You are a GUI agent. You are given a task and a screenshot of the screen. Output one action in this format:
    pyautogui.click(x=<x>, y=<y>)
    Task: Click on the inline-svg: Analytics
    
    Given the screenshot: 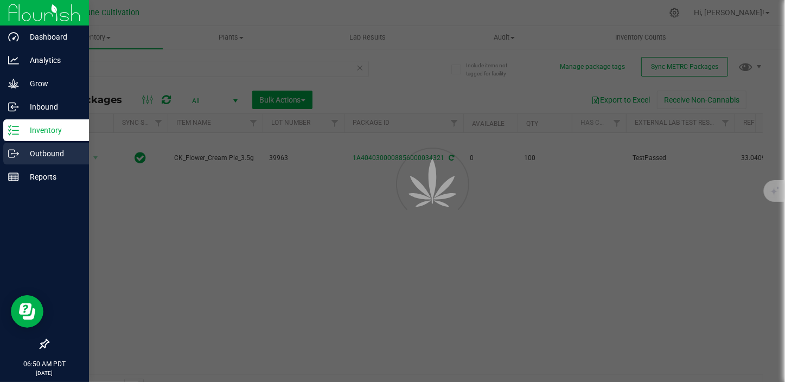 What is the action you would take?
    pyautogui.click(x=14, y=60)
    